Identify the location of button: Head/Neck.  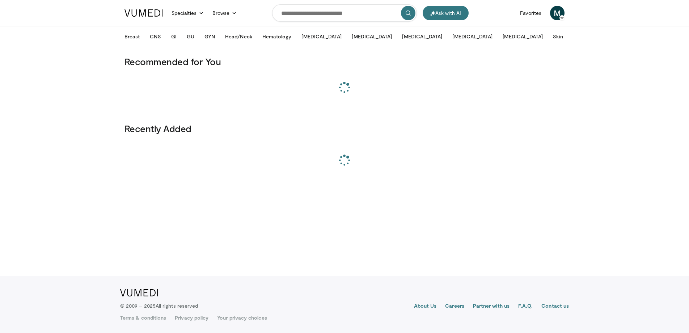
(239, 37).